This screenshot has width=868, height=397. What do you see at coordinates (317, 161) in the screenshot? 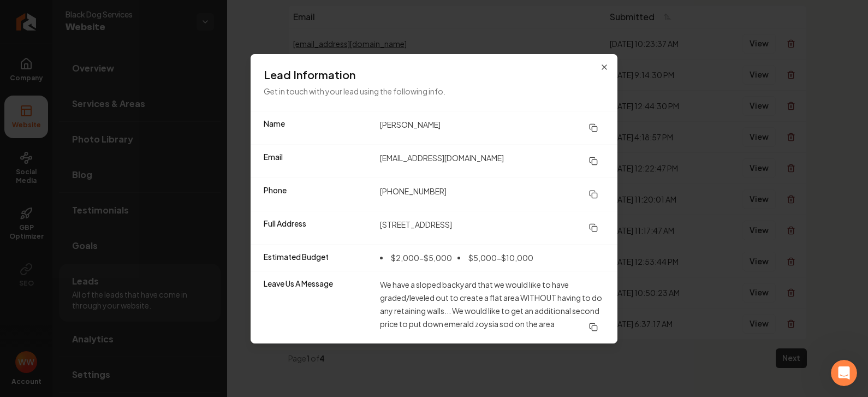
I see `dt: Email` at bounding box center [317, 161].